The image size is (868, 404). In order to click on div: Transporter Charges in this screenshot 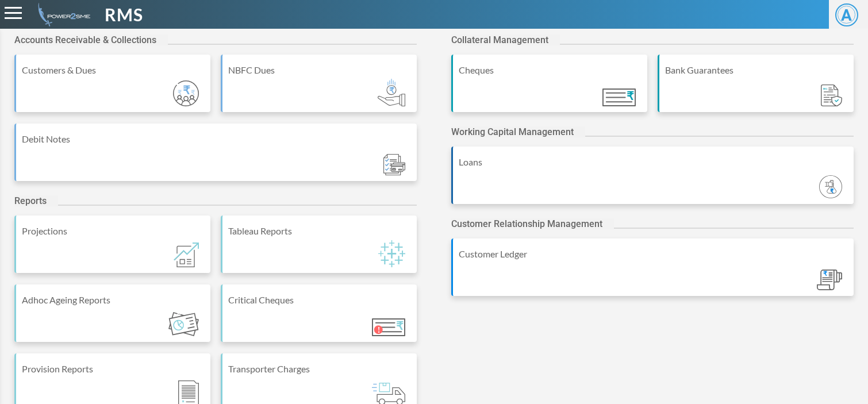, I will do `click(320, 369)`.